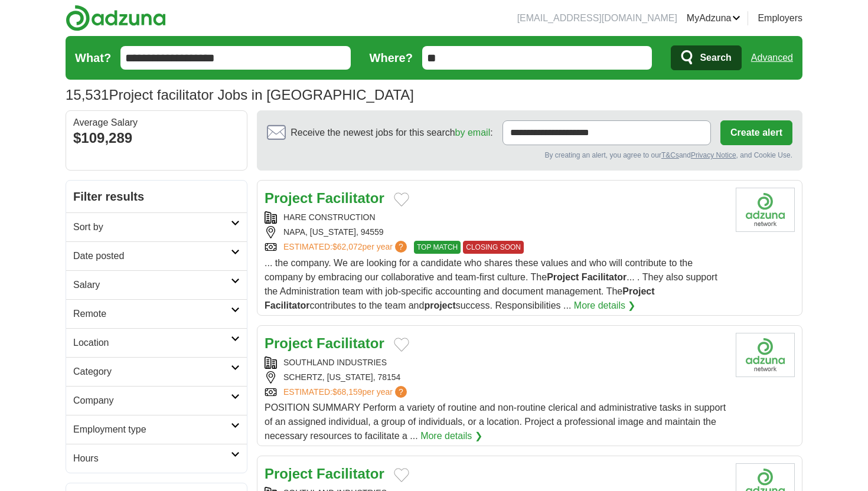 Image resolution: width=868 pixels, height=491 pixels. I want to click on label: What?, so click(93, 58).